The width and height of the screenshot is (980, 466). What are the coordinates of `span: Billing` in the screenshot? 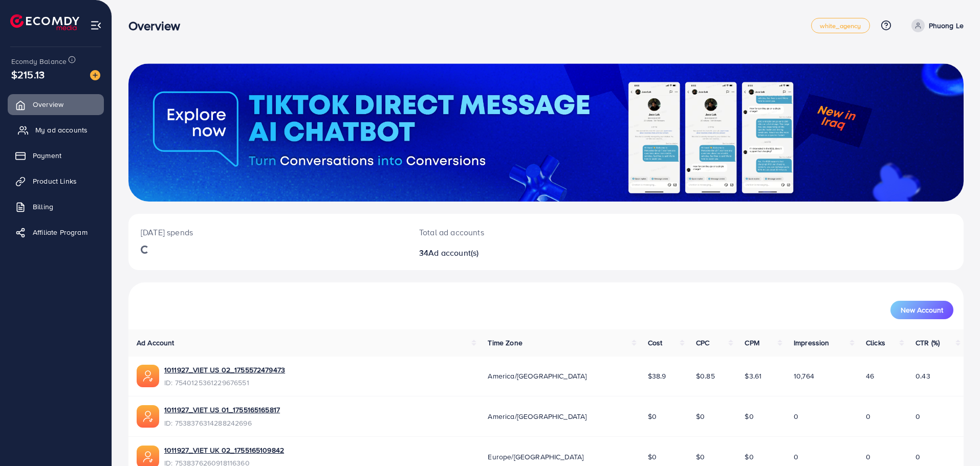 It's located at (43, 207).